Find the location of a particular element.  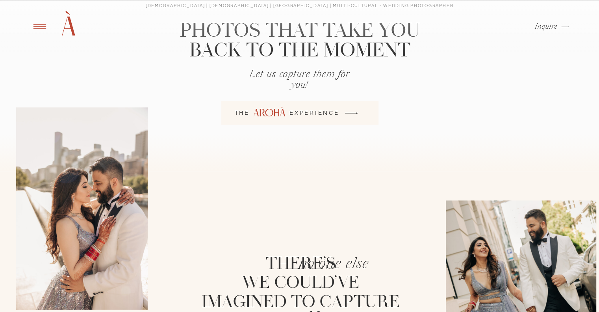

a: À is located at coordinates (68, 26).